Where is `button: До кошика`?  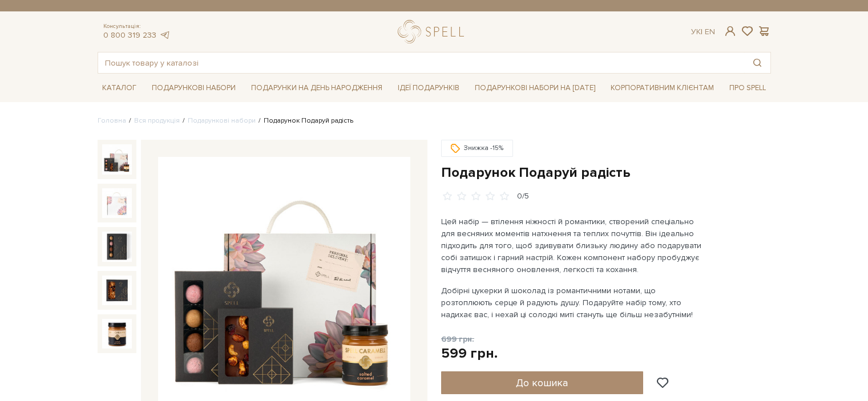
button: До кошика is located at coordinates (542, 383).